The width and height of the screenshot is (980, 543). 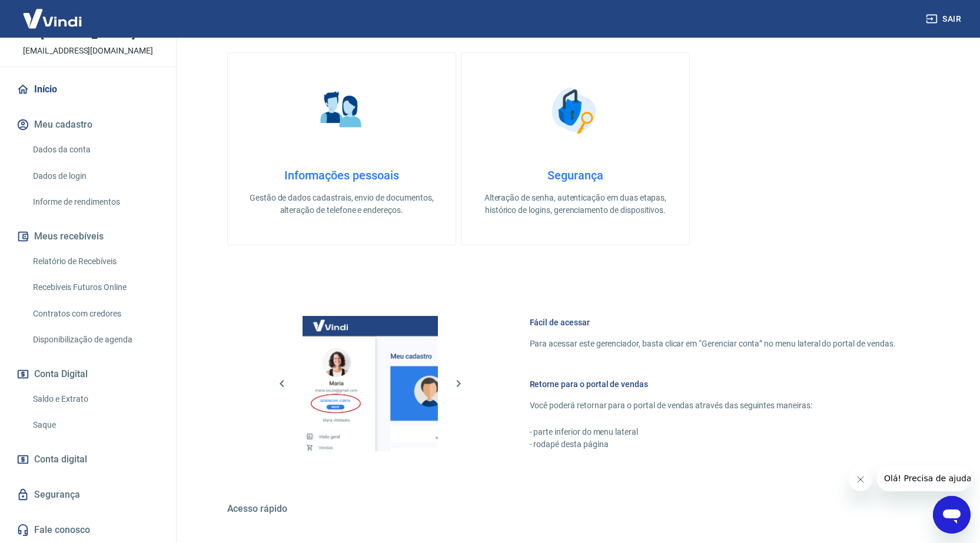 What do you see at coordinates (95, 262) in the screenshot?
I see `a: Relatório de Recebíveis` at bounding box center [95, 262].